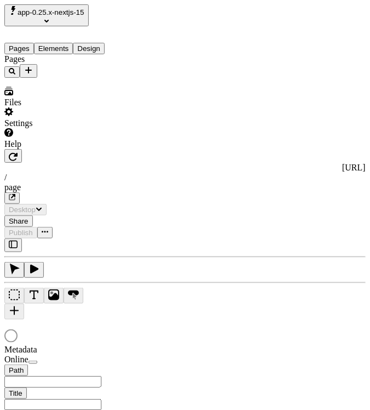  Describe the element at coordinates (22, 210) in the screenshot. I see `span: Desktop` at that location.